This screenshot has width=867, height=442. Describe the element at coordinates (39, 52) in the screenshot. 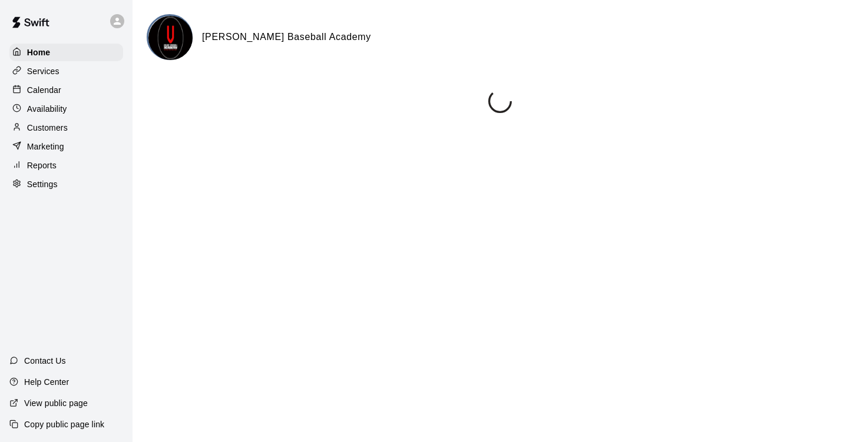

I see `p: Home` at that location.